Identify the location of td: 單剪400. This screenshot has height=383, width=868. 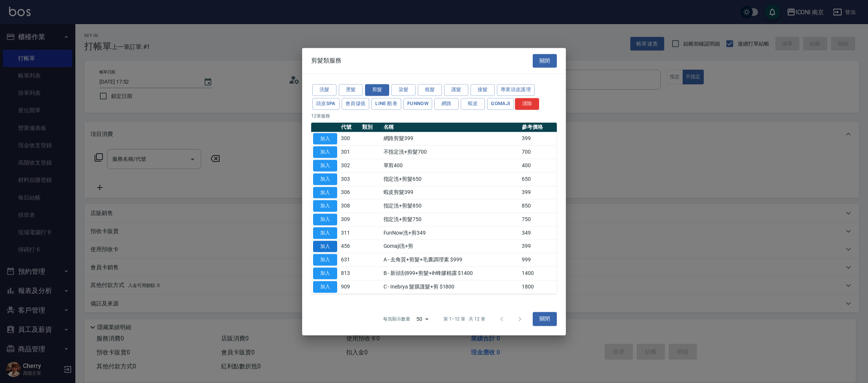
(451, 166).